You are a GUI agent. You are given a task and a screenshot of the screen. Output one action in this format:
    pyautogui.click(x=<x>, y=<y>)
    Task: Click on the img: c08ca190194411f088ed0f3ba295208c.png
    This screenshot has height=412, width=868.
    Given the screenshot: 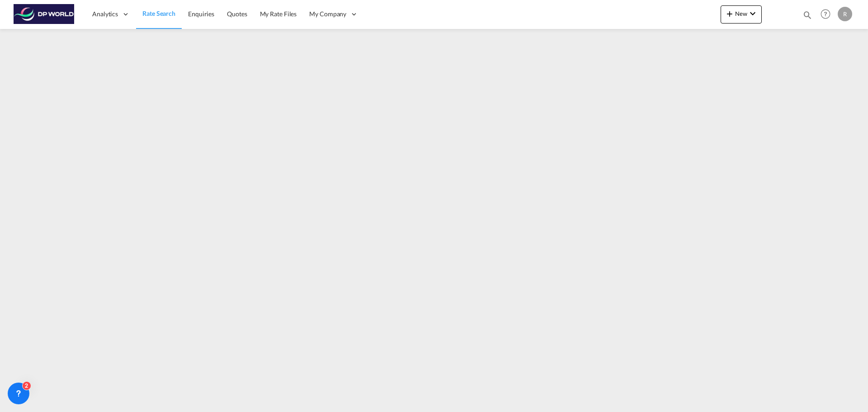 What is the action you would take?
    pyautogui.click(x=44, y=14)
    